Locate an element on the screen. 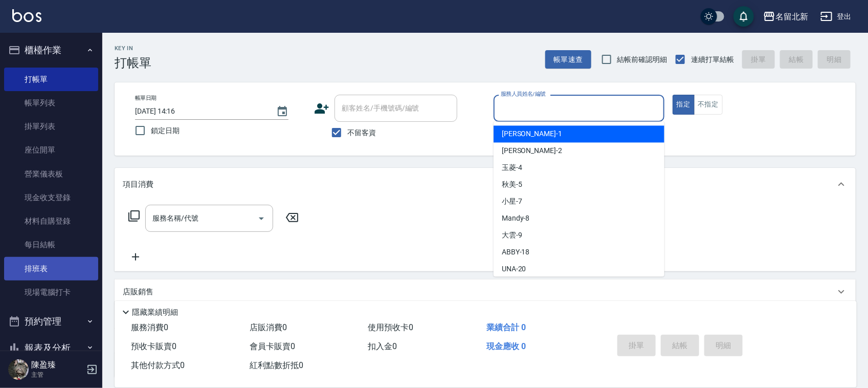 The image size is (868, 388). span: 連續打單結帳 is located at coordinates (712, 59).